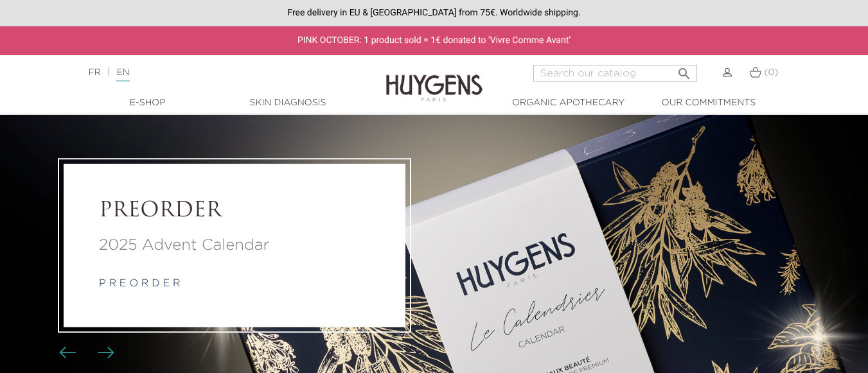 The width and height of the screenshot is (868, 373). What do you see at coordinates (771, 72) in the screenshot?
I see `span: (0)` at bounding box center [771, 72].